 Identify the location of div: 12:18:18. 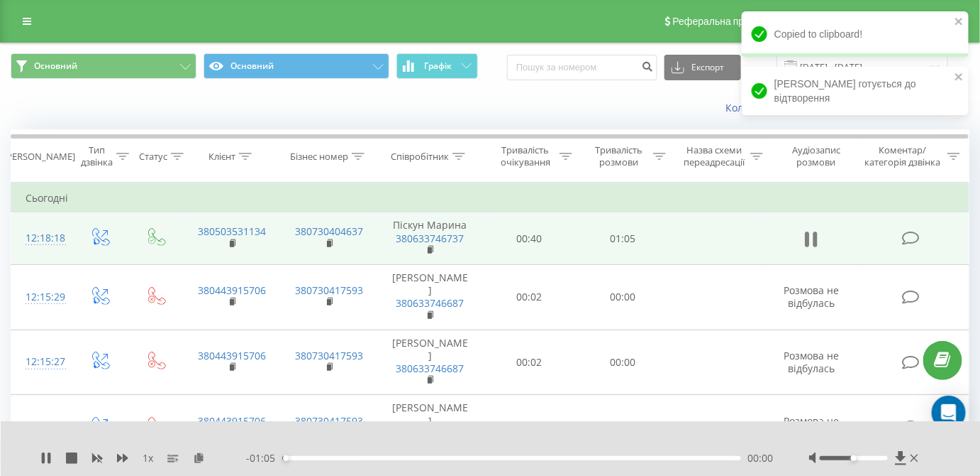
(41, 238).